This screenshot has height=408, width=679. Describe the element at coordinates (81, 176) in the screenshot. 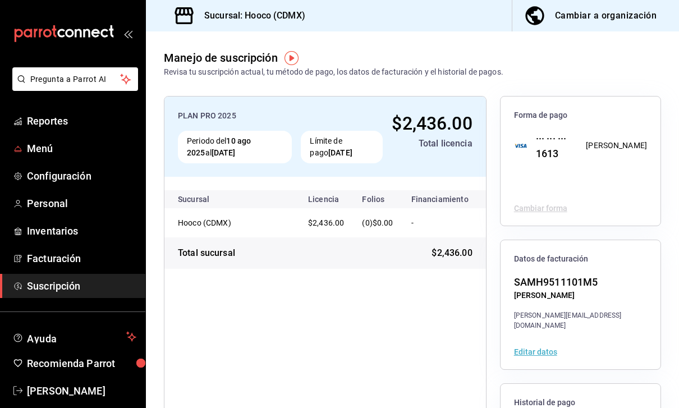

I see `span: Configuración` at that location.